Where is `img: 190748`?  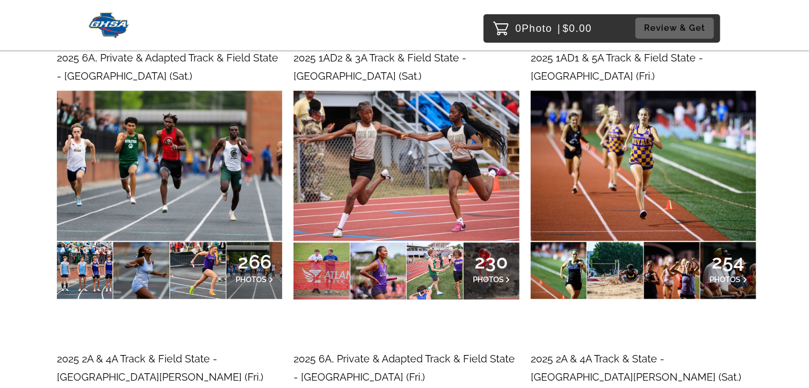
img: 190748 is located at coordinates (644, 166).